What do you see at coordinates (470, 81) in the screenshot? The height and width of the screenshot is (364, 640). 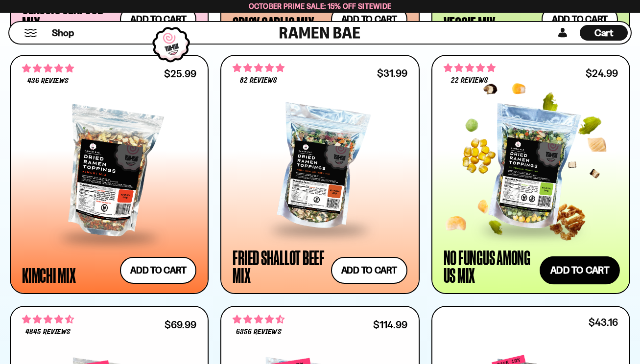 I see `span: 22 reviews` at bounding box center [470, 81].